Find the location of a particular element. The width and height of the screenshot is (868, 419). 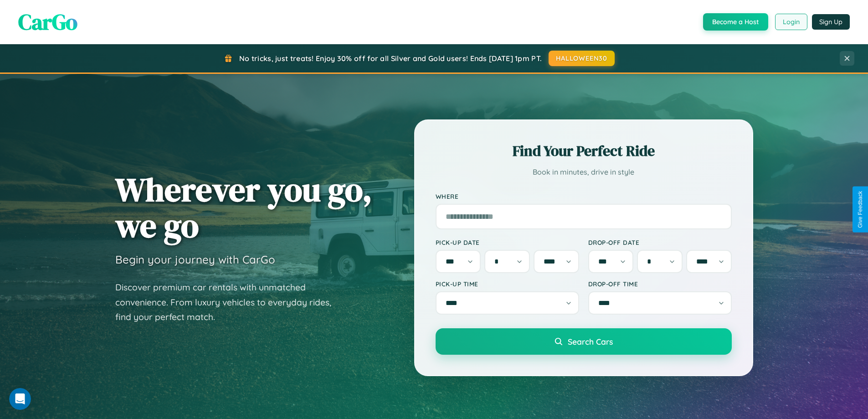

p: Discover premium car rentals with unmatched convenience. From luxury vehicles to everyday rides, ... is located at coordinates (230, 303).